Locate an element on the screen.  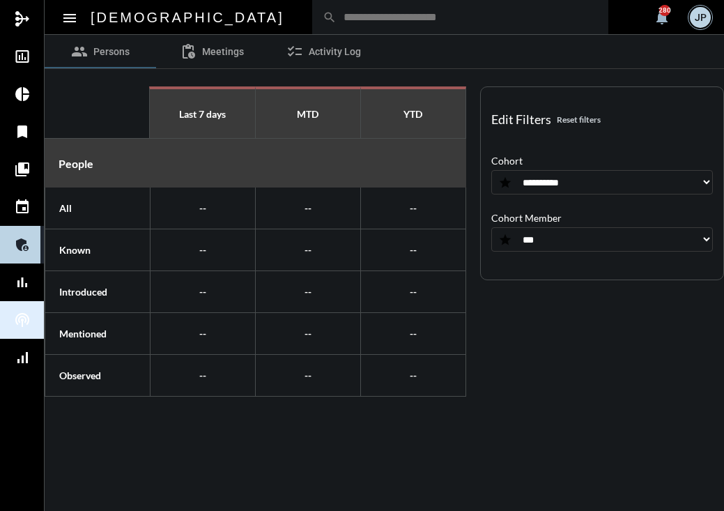
mat-icon: pie_chart is located at coordinates (22, 94).